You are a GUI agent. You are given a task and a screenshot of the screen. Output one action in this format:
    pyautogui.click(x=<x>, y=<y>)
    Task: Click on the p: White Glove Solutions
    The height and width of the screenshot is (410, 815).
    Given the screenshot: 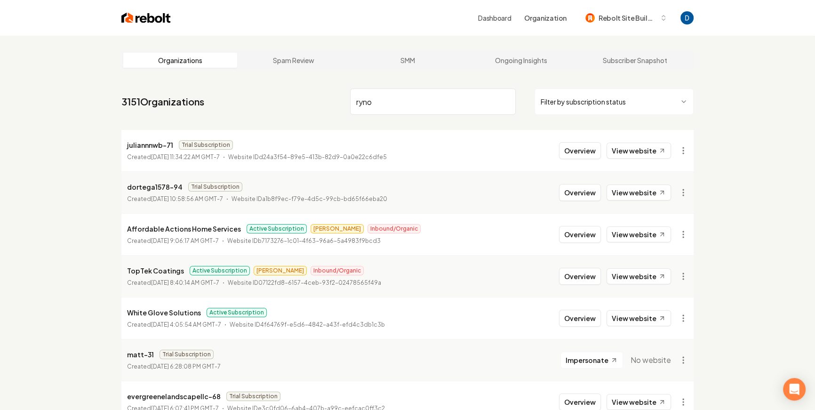 What is the action you would take?
    pyautogui.click(x=164, y=312)
    